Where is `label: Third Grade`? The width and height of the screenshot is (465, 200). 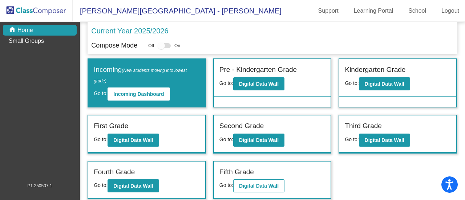
label: Third Grade is located at coordinates (363, 126).